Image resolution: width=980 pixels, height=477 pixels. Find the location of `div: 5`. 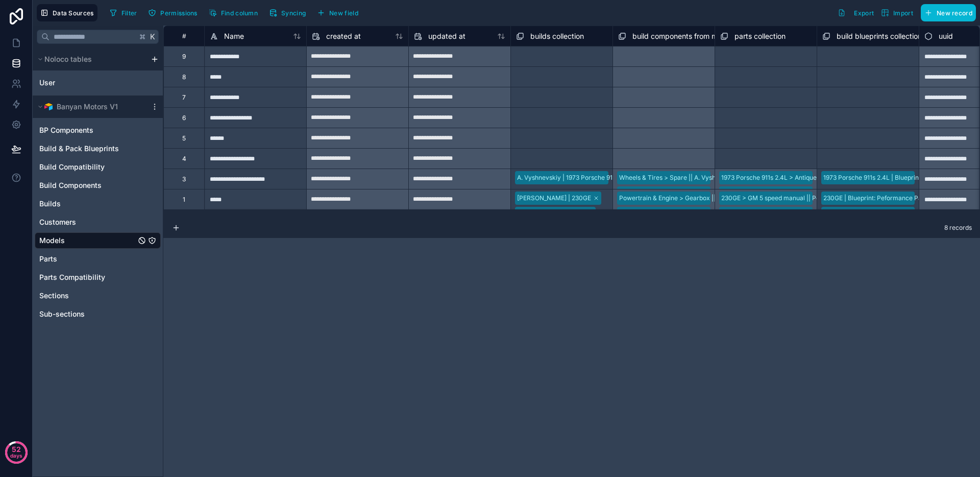

div: 5 is located at coordinates (184, 138).